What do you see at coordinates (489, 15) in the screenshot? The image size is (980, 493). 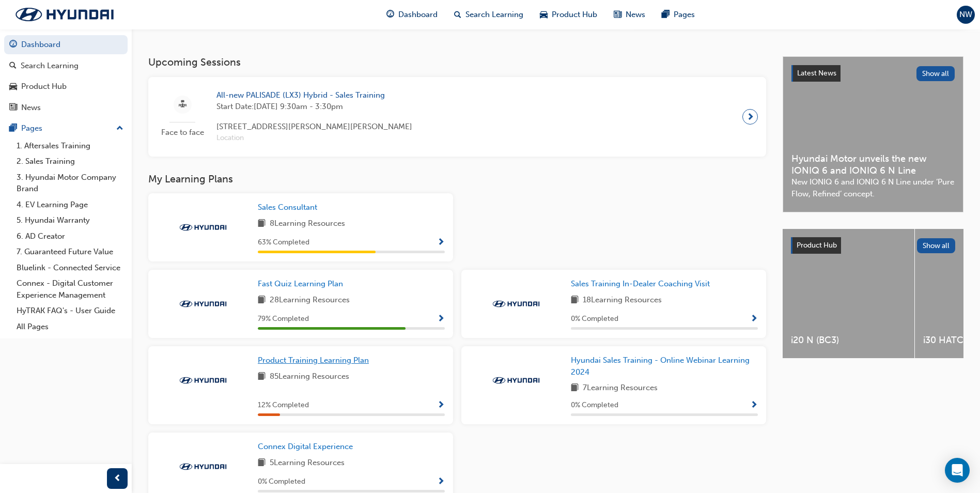 I see `a: search-iconSearch Learning` at bounding box center [489, 15].